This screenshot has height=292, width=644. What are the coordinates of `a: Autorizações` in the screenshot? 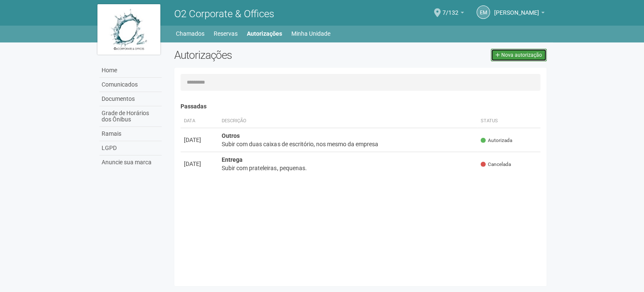 It's located at (264, 34).